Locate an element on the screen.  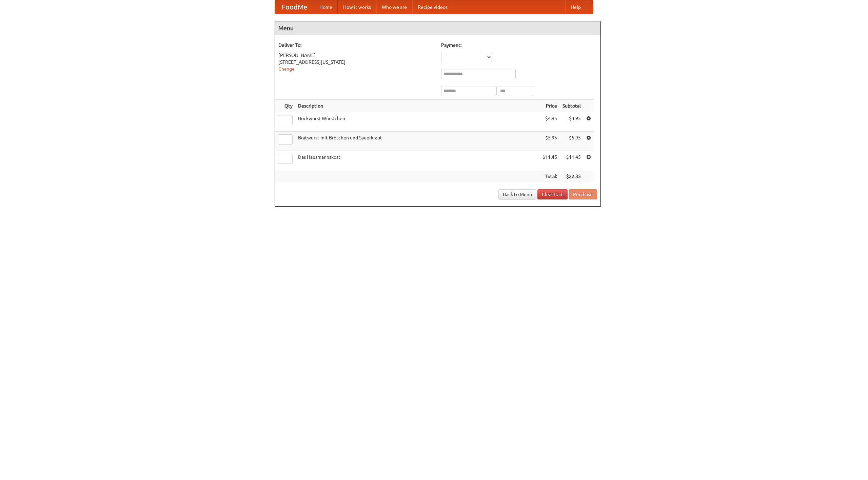
a: Help is located at coordinates (576, 7).